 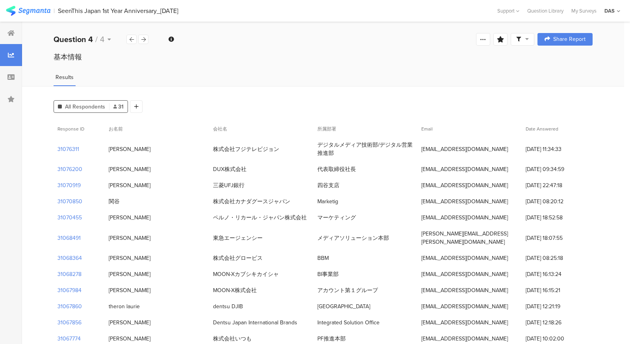 I want to click on div: 東急エージェンシー, so click(x=238, y=238).